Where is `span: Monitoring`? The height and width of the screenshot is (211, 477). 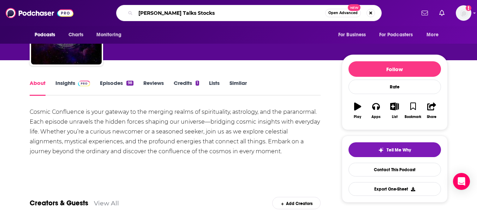 span: Monitoring is located at coordinates (109, 35).